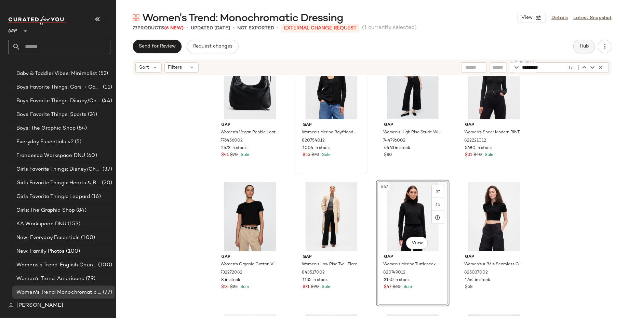  Describe the element at coordinates (385, 187) in the screenshot. I see `span: #67` at that location.